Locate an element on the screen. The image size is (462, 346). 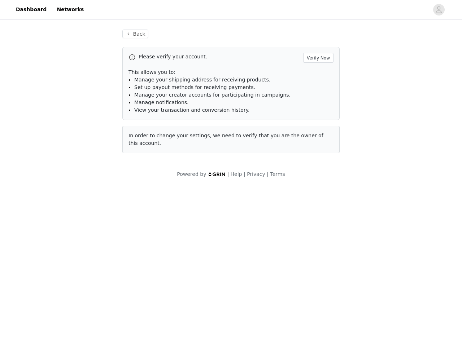
span: View your transaction and conversion history. is located at coordinates (192, 110).